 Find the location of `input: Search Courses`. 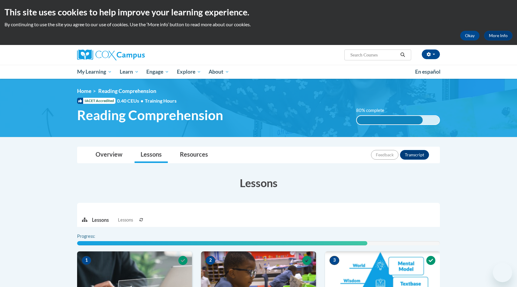

input: Search Courses is located at coordinates (374, 55).